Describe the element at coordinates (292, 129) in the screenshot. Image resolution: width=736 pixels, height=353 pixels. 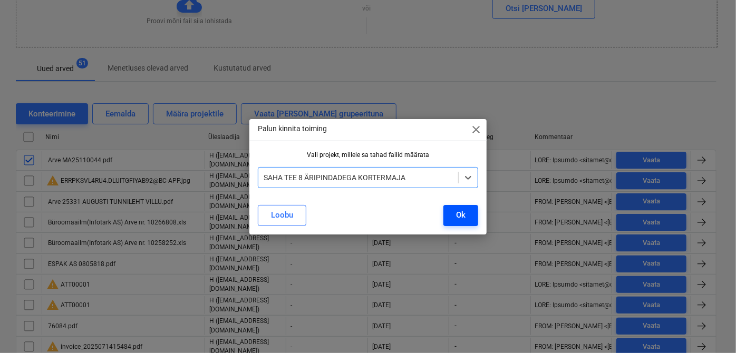
I see `p: Palun kinnita toiming` at that location.